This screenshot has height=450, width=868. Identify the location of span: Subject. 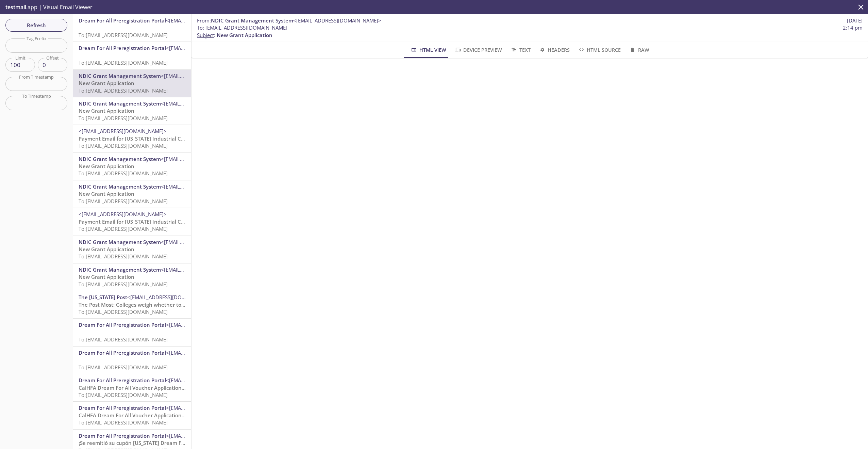
(205, 35).